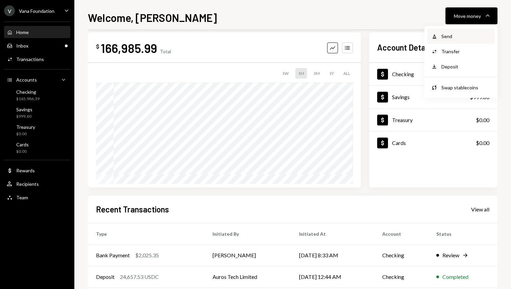 Image resolution: width=511 pixels, height=289 pixels. What do you see at coordinates (467, 16) in the screenshot?
I see `div: Move money` at bounding box center [467, 16].